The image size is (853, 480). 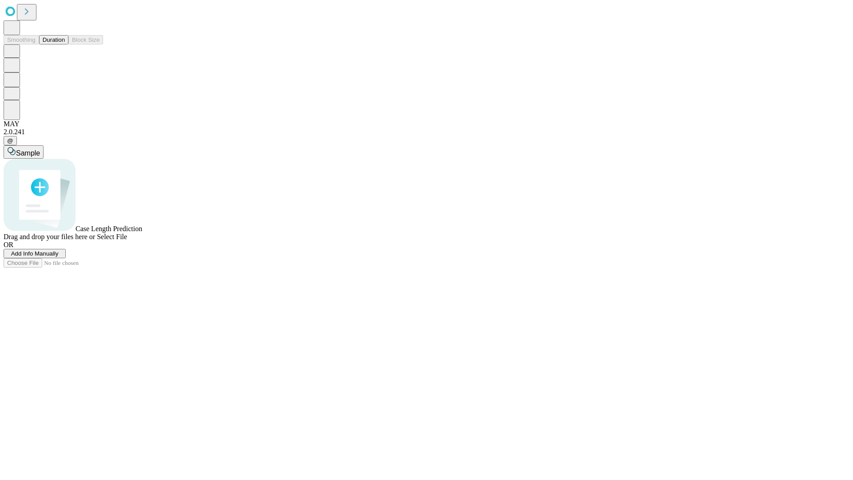 I want to click on span: OR, so click(x=8, y=244).